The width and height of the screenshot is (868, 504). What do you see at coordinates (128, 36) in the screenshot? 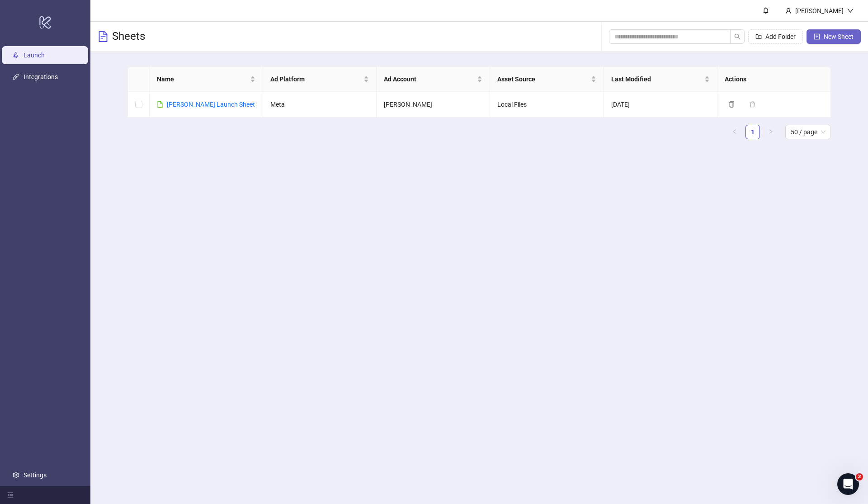
I see `h3: Sheets` at bounding box center [128, 36].